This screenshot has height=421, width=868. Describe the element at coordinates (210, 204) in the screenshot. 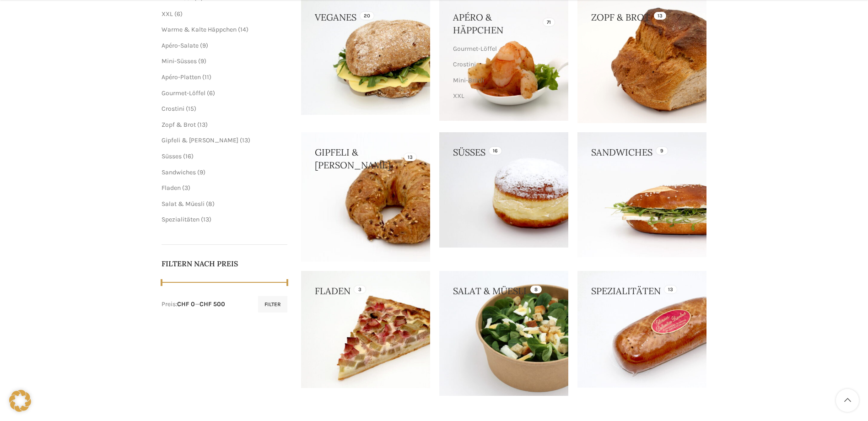

I see `span: 8` at that location.